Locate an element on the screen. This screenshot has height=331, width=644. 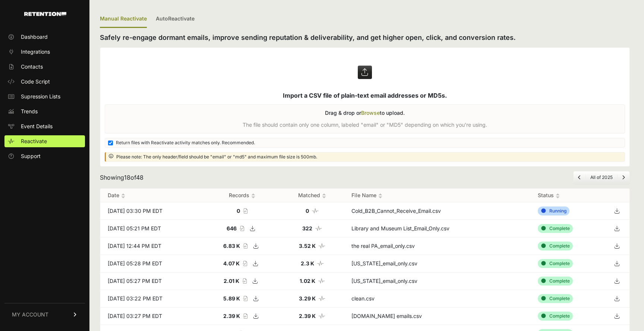
th: Matched is located at coordinates (313, 195).